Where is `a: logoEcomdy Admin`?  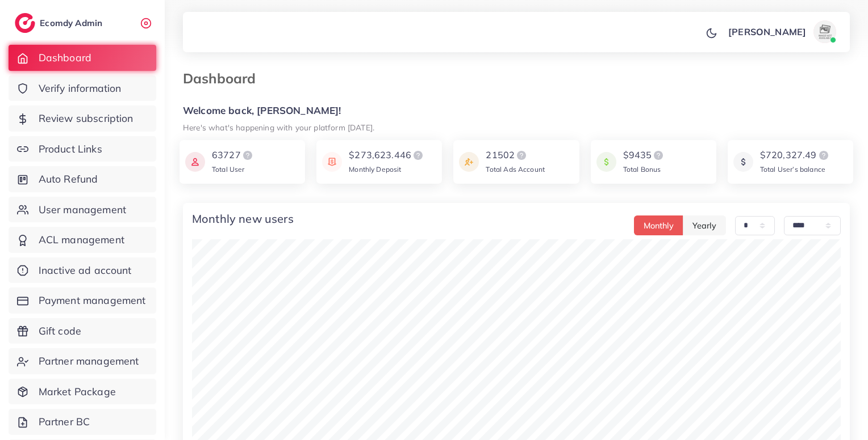
a: logoEcomdy Admin is located at coordinates (60, 23).